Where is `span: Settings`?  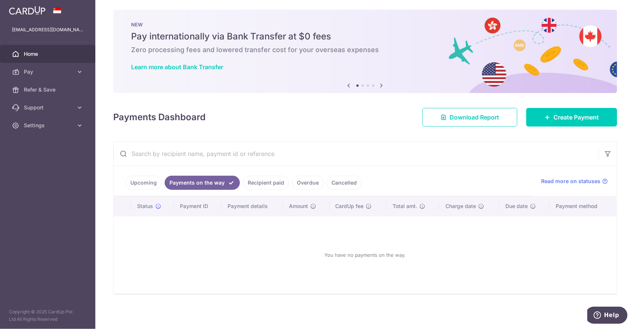
span: Settings is located at coordinates (48, 125).